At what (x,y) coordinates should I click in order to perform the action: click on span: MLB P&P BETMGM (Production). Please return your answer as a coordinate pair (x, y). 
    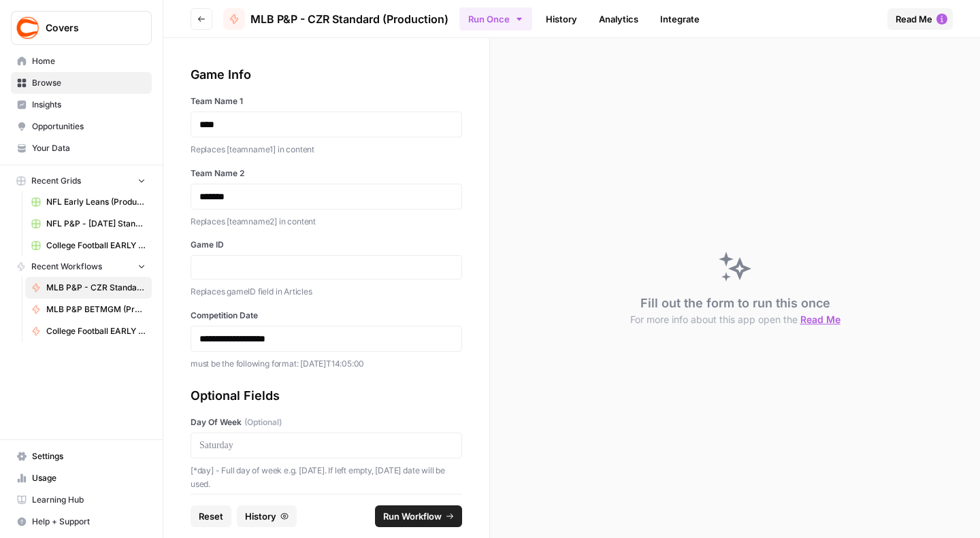
    Looking at the image, I should click on (96, 310).